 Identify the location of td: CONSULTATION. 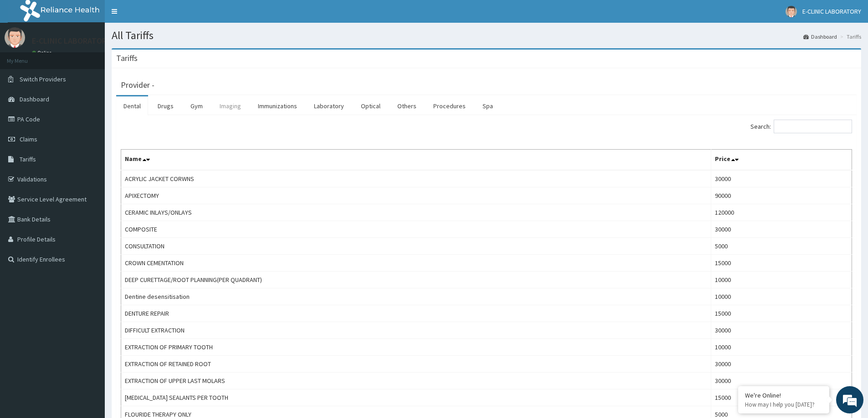
(416, 246).